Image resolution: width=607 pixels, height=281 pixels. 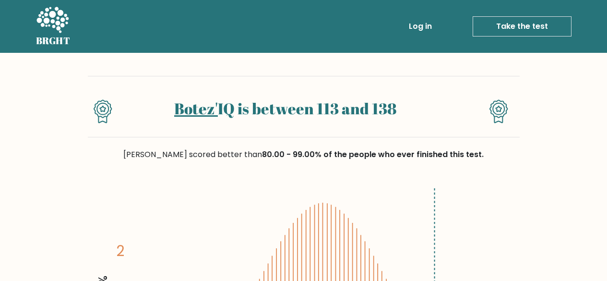 What do you see at coordinates (285, 108) in the screenshot?
I see `h1: IQ is between 113 and 138` at bounding box center [285, 108].